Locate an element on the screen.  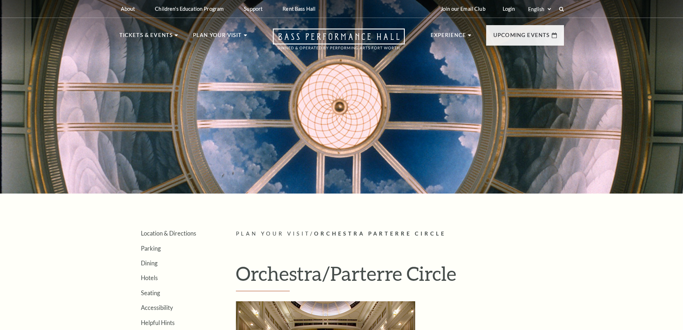
select: Select: is located at coordinates (539, 9).